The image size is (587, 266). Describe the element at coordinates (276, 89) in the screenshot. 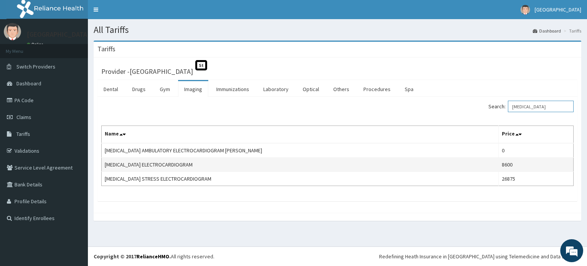

I see `a: Laboratory` at that location.